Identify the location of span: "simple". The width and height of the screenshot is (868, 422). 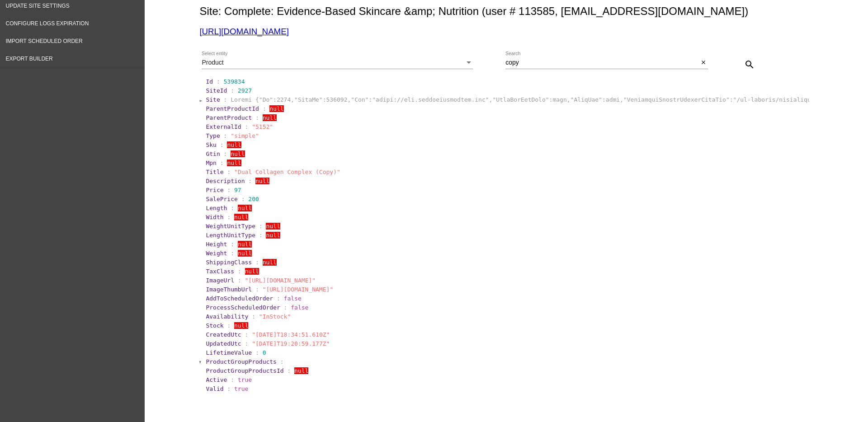
(245, 136).